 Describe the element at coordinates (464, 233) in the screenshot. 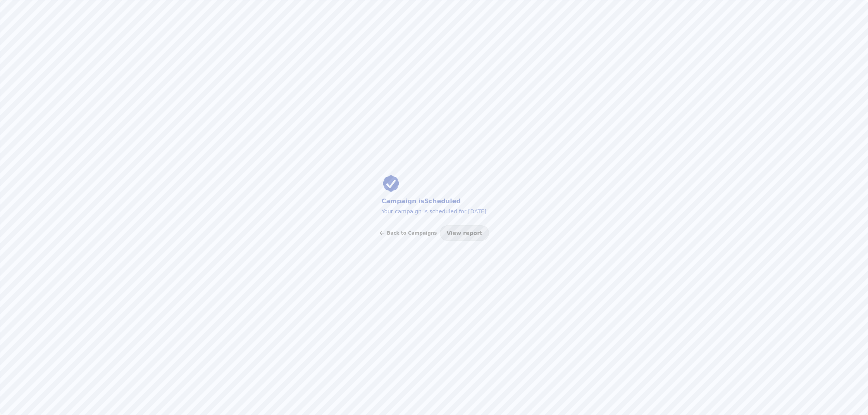

I see `span: View report` at that location.